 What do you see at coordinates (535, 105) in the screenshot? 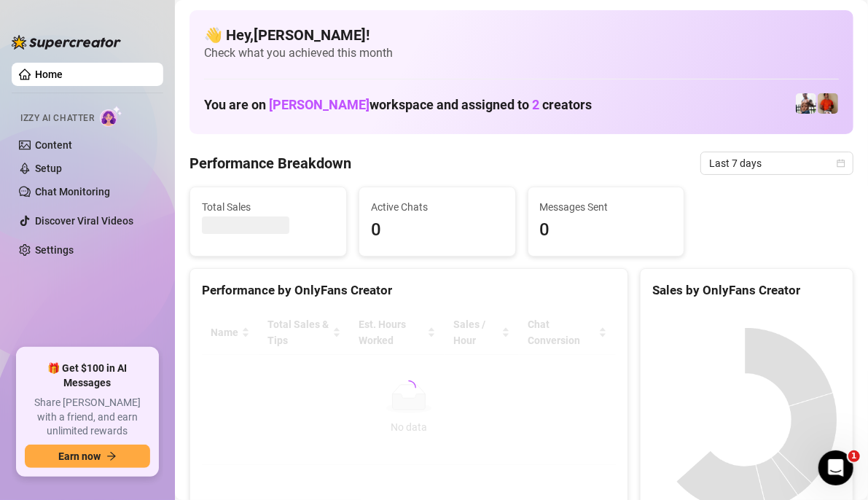
I see `span: 2` at bounding box center [535, 105].